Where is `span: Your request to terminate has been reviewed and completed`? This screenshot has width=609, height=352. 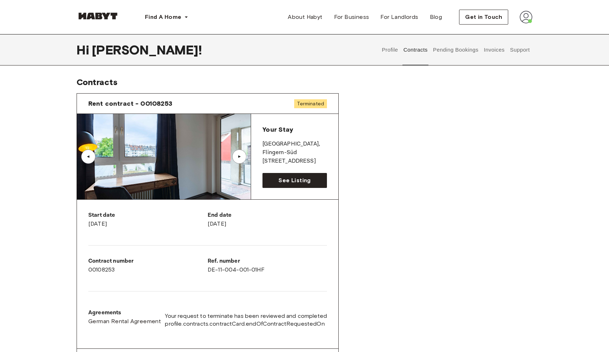 span: Your request to terminate has been reviewed and completed is located at coordinates (246, 316).